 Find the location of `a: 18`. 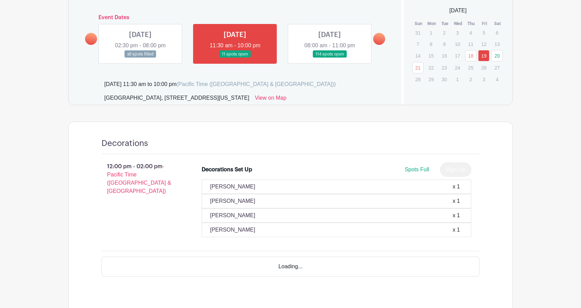

a: 18 is located at coordinates (470, 56).